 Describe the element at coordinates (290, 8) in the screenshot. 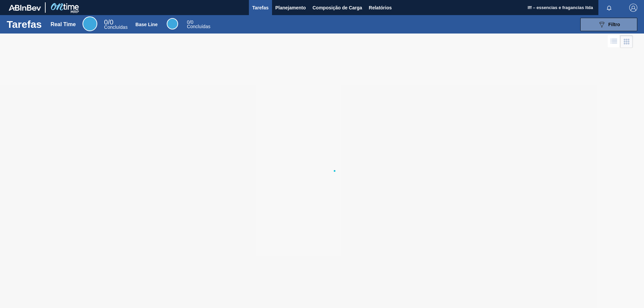

I see `span: Planejamento` at that location.